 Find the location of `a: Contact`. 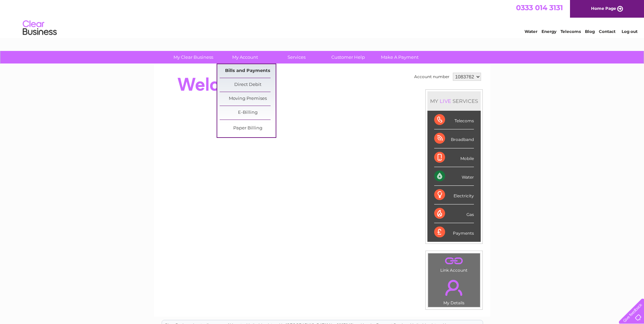

a: Contact is located at coordinates (607, 31).